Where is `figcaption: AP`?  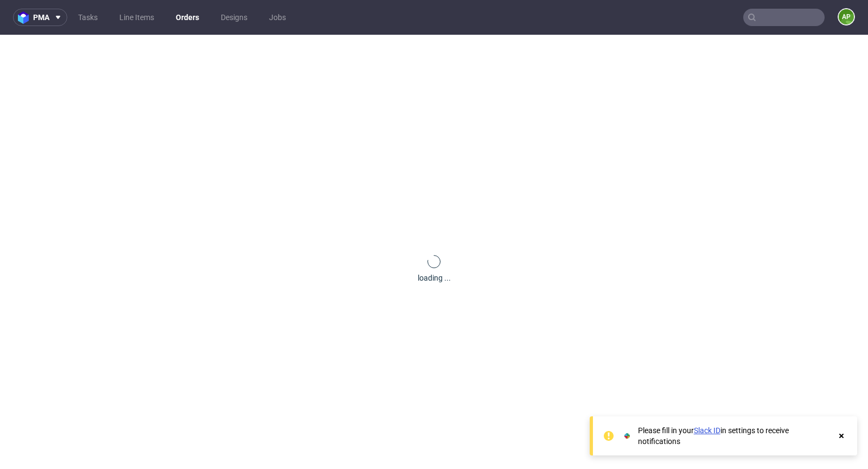
figcaption: AP is located at coordinates (847, 17).